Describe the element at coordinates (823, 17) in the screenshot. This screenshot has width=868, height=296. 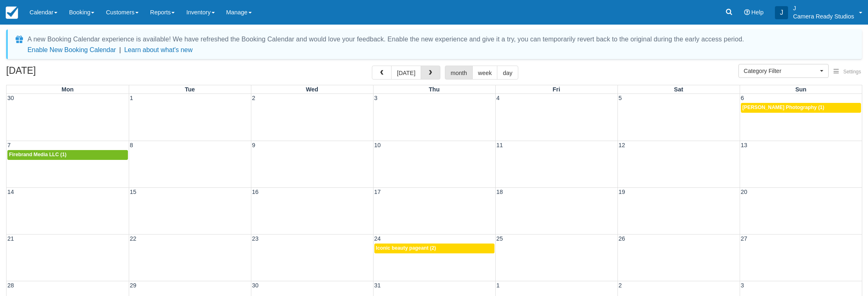
I see `p: Camera Ready Studios` at that location.